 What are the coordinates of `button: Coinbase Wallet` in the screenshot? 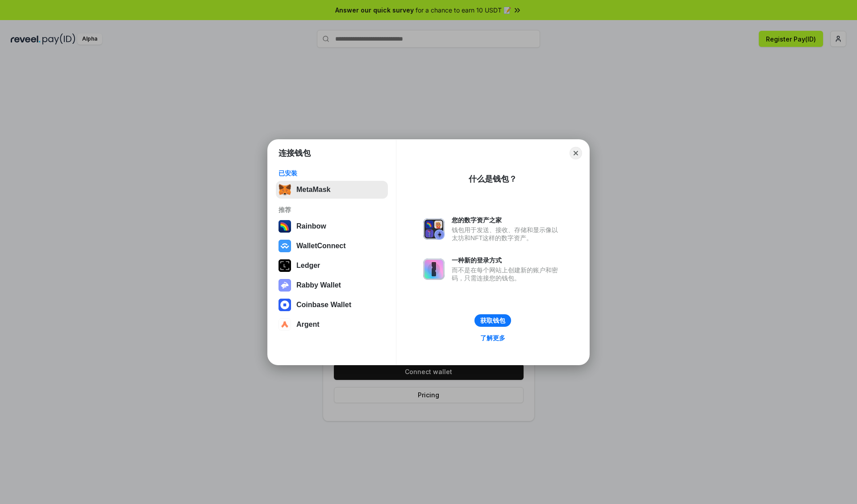 It's located at (331, 305).